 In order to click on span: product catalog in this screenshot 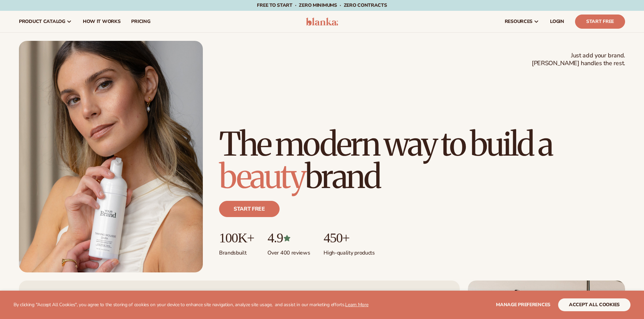, I will do `click(42, 22)`.